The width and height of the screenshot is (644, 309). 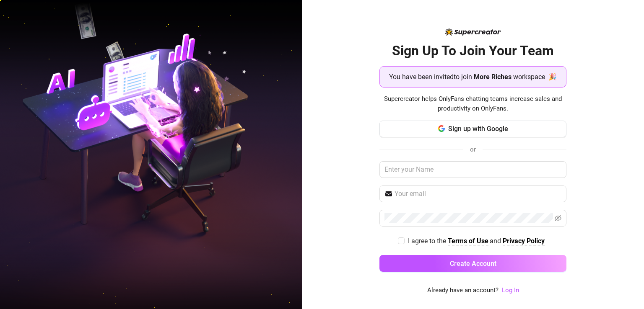 I want to click on h2: Sign Up To Join Your Team, so click(x=473, y=51).